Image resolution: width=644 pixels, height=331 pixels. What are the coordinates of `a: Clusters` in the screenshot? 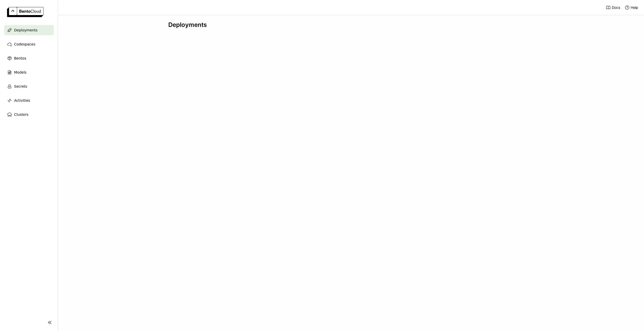 It's located at (29, 114).